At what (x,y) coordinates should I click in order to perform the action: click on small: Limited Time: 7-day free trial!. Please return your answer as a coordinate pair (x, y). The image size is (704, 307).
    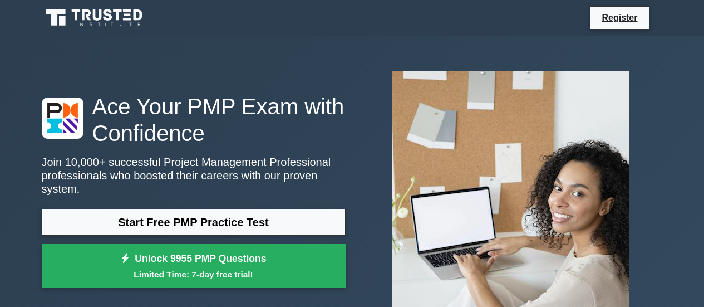
    Looking at the image, I should click on (194, 274).